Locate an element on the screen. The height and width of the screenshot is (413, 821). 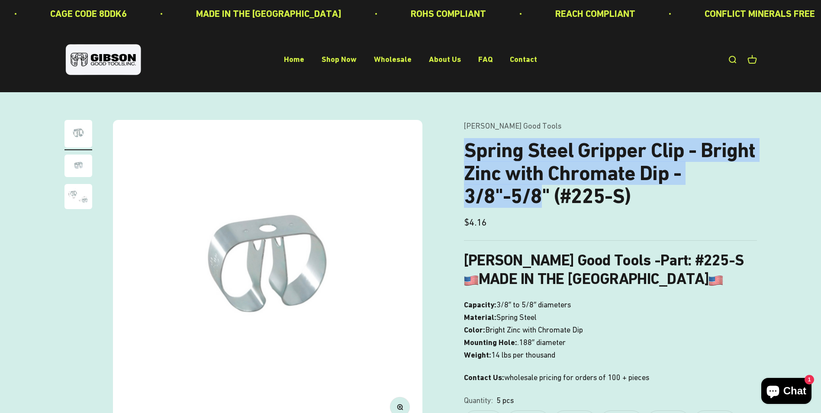
button: Go to item 2 is located at coordinates (78, 167).